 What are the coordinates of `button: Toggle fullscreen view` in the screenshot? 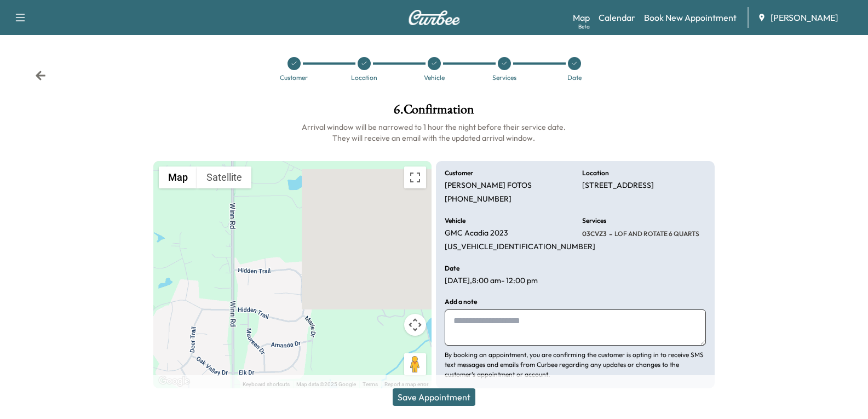 It's located at (415, 177).